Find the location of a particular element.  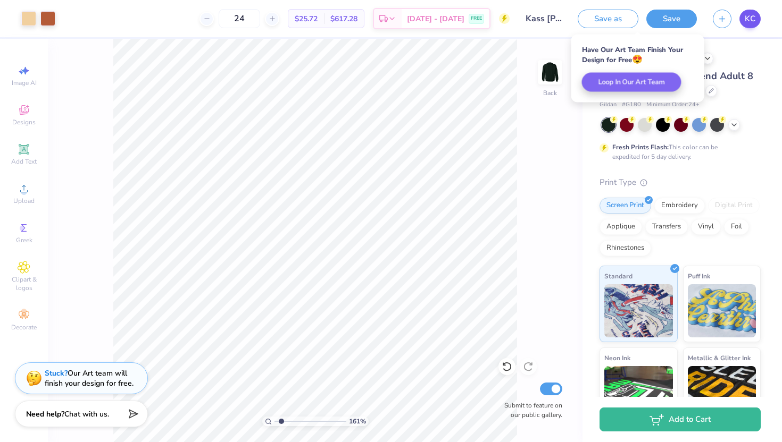

span: KC is located at coordinates (750, 19).